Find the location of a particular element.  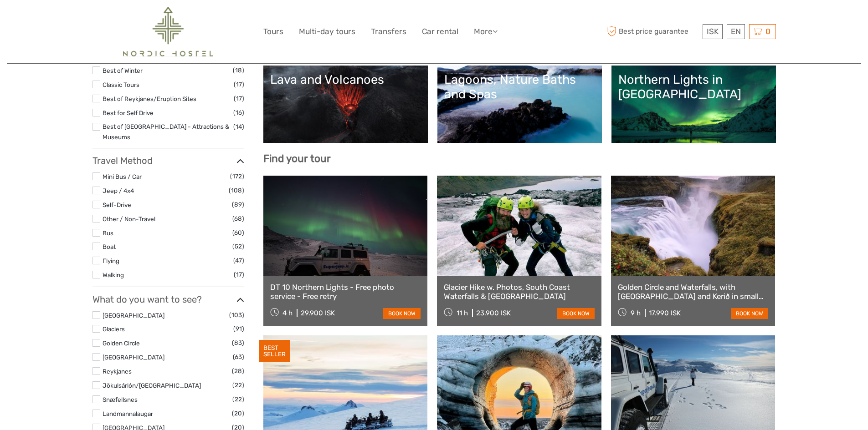

span: (18) is located at coordinates (238, 70).